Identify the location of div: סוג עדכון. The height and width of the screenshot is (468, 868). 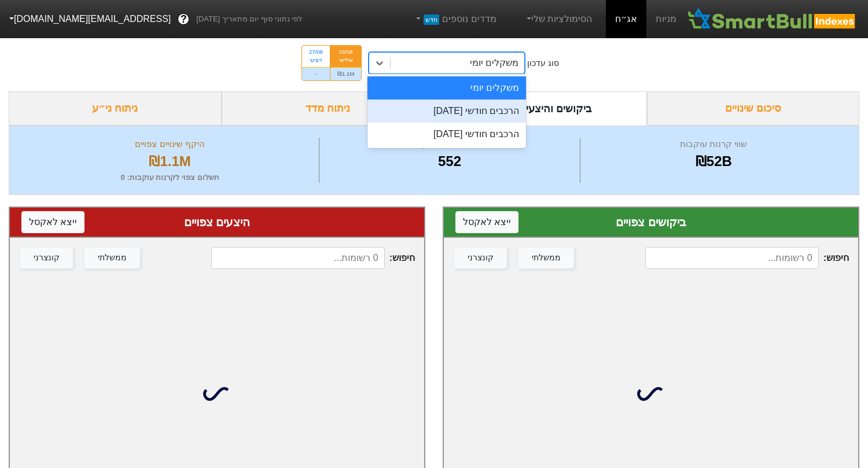
(543, 63).